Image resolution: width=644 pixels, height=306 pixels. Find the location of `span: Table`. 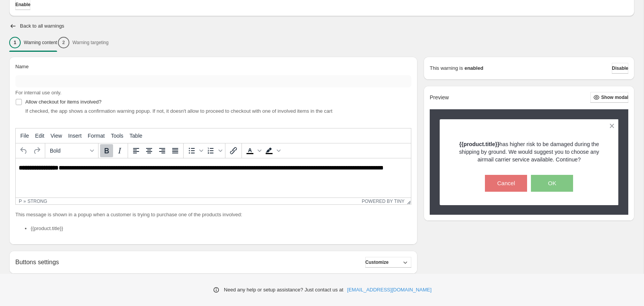

span: Table is located at coordinates (136, 136).